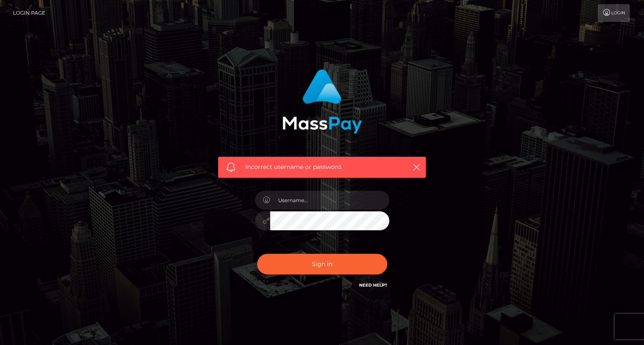 The image size is (644, 345). I want to click on a: Login, so click(614, 13).